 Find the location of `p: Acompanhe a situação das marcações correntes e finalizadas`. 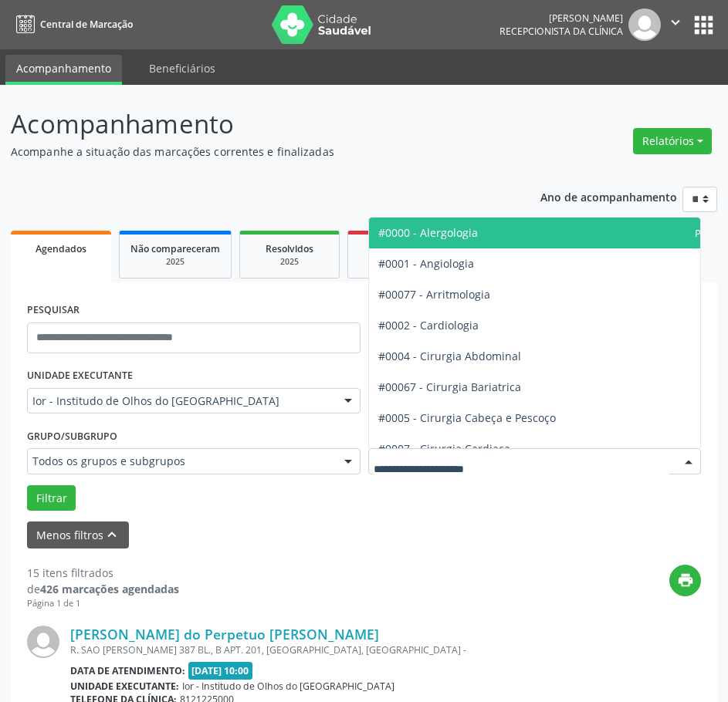

p: Acompanhe a situação das marcações correntes e finalizadas is located at coordinates (258, 151).